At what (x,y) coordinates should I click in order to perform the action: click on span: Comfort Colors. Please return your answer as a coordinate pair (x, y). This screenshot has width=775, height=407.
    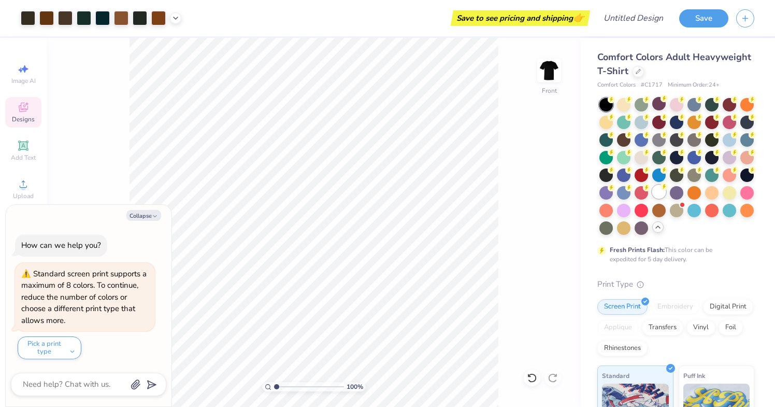
    Looking at the image, I should click on (616, 85).